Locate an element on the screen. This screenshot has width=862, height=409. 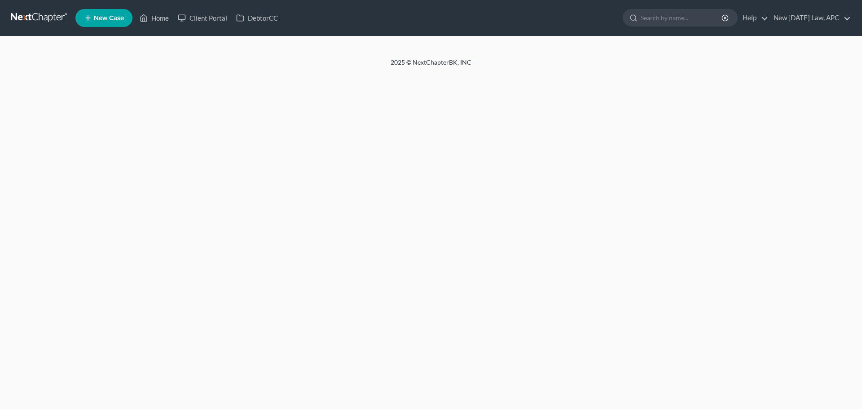
input: Search by name... is located at coordinates (681, 18).